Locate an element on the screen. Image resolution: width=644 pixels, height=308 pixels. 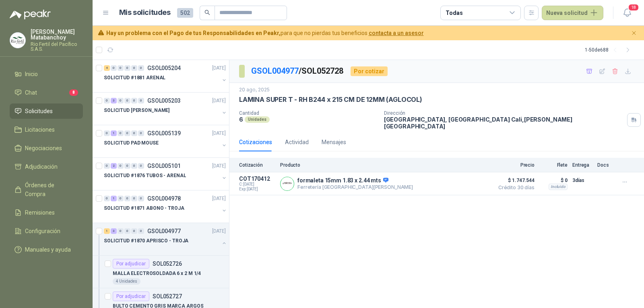
div: Incluido is located at coordinates (558, 187).